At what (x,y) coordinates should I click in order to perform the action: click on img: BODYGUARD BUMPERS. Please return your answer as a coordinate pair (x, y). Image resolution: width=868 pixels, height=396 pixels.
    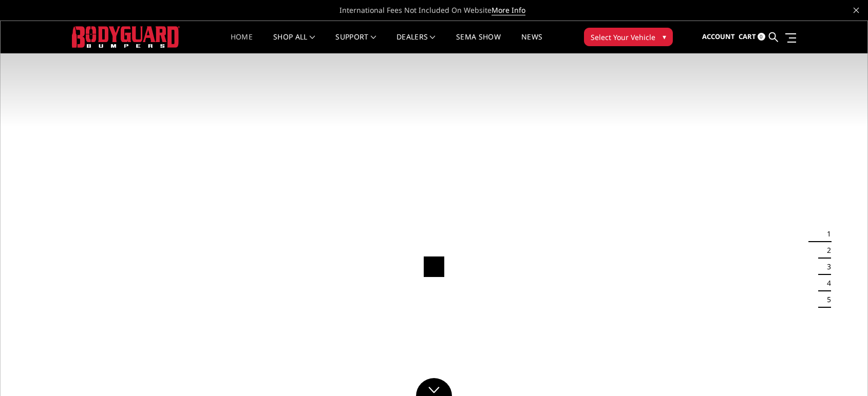
    Looking at the image, I should click on (126, 36).